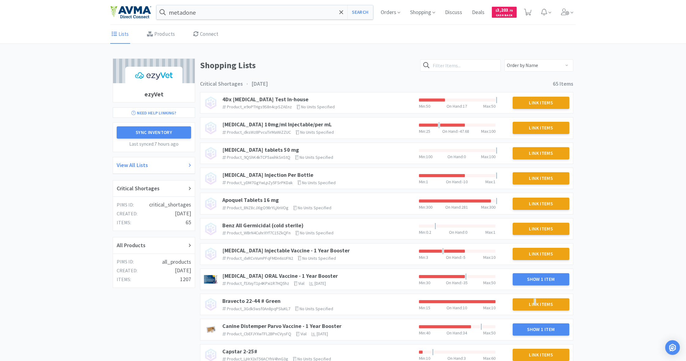 The height and width of the screenshot is (361, 686). What do you see at coordinates (465, 283) in the screenshot?
I see `span: -35` at bounding box center [465, 283].